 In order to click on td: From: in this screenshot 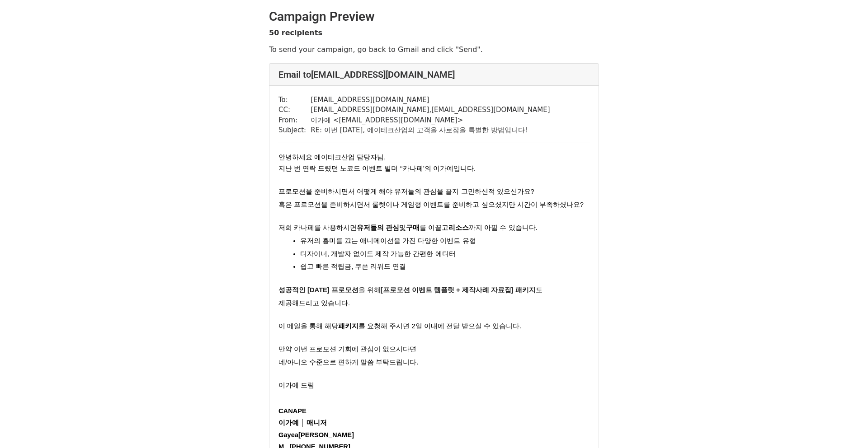, I will do `click(294, 120)`.